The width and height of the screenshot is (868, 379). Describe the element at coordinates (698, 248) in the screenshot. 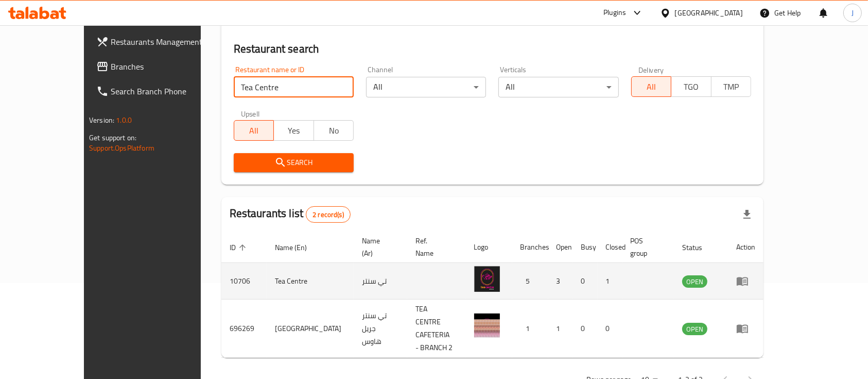

I see `span: Status` at that location.